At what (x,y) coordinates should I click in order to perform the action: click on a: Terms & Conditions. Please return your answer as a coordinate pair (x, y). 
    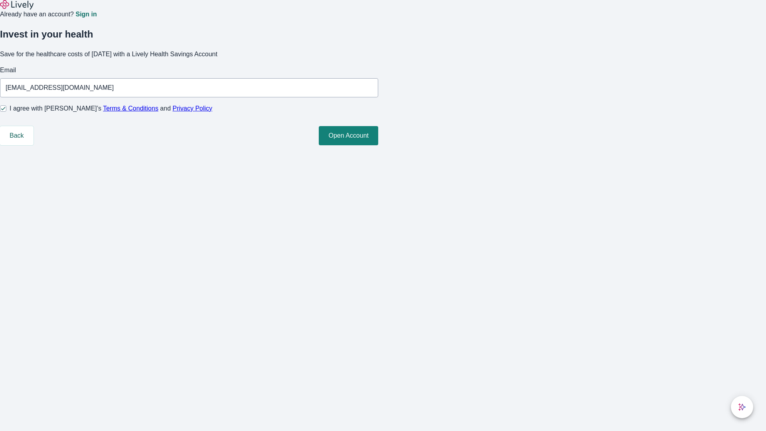
    Looking at the image, I should click on (130, 108).